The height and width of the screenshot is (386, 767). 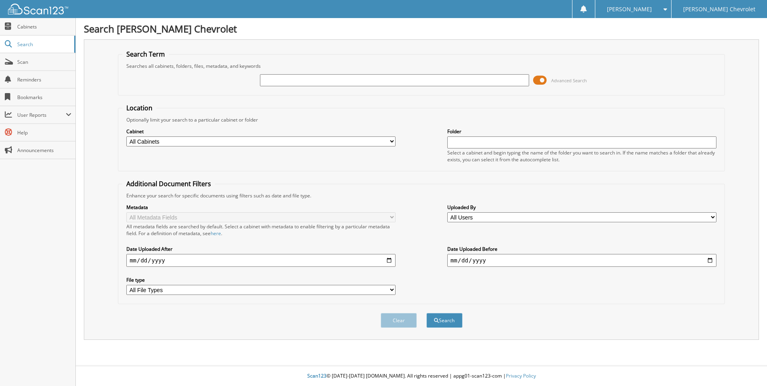 What do you see at coordinates (44, 62) in the screenshot?
I see `span: Scan` at bounding box center [44, 62].